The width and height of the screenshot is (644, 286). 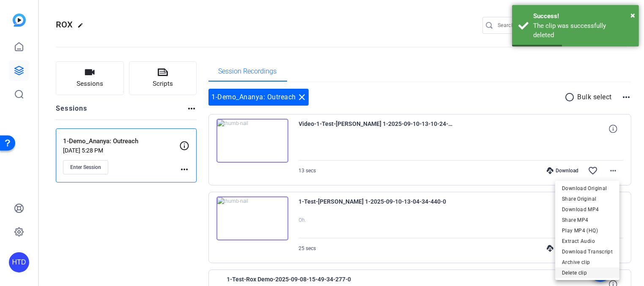 I want to click on div: Success!, so click(x=583, y=16).